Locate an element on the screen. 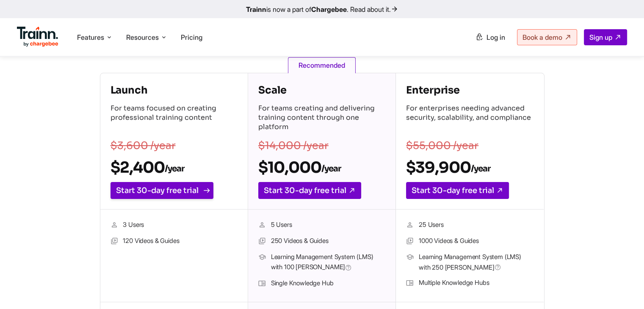  span: Pricing is located at coordinates (191, 37).